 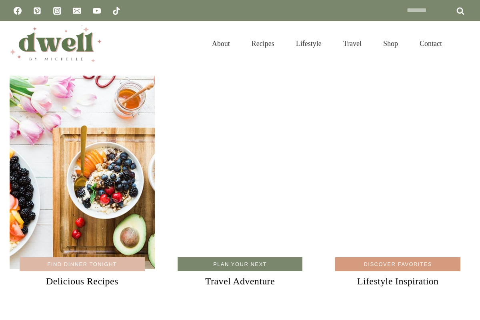 I want to click on button: View Search Form, so click(x=464, y=44).